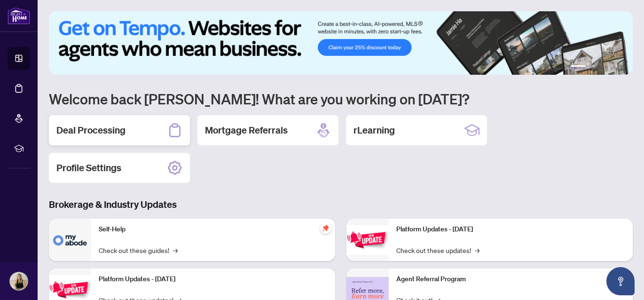 Image resolution: width=644 pixels, height=300 pixels. I want to click on button: 5, so click(614, 67).